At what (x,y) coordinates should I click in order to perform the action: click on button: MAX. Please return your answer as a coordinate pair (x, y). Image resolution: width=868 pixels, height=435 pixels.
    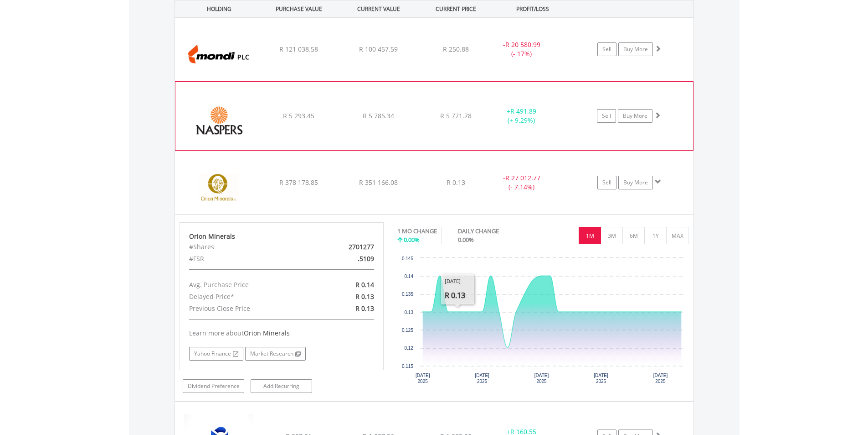
    Looking at the image, I should click on (677, 235).